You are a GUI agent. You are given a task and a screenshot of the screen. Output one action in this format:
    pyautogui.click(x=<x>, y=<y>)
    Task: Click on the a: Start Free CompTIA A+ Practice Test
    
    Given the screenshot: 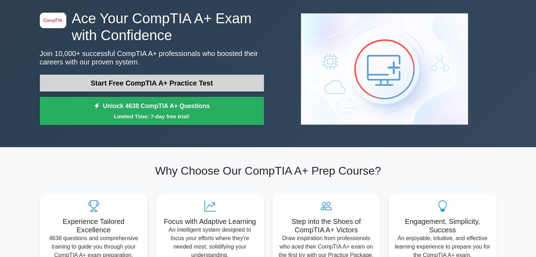 What is the action you would take?
    pyautogui.click(x=152, y=83)
    